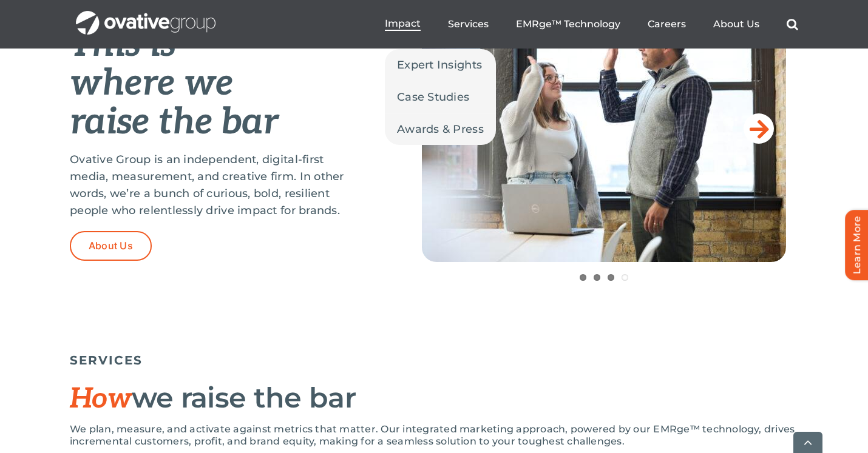 The width and height of the screenshot is (868, 453). Describe the element at coordinates (151, 84) in the screenshot. I see `em: where we` at that location.